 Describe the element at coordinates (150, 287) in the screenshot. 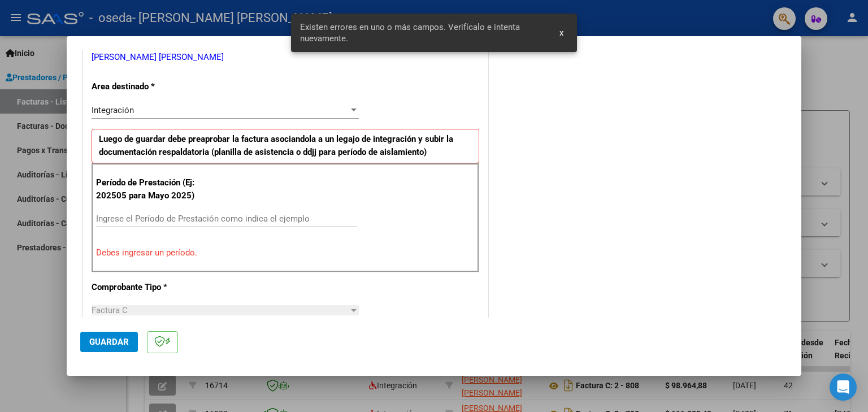

I see `p: Comprobante Tipo *` at that location.